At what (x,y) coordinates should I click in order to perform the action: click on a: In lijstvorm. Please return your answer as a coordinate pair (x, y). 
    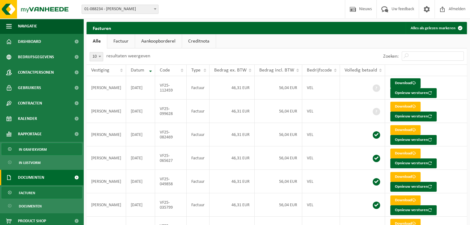
    Looking at the image, I should click on (42, 163).